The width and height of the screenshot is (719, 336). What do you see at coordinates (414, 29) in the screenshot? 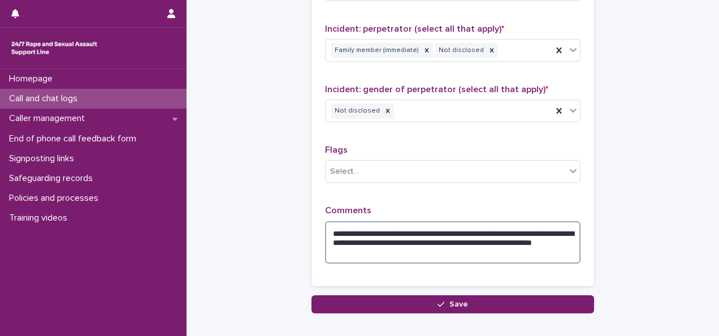
I see `span: Incident: perpetrator (select all that apply)` at bounding box center [414, 29].